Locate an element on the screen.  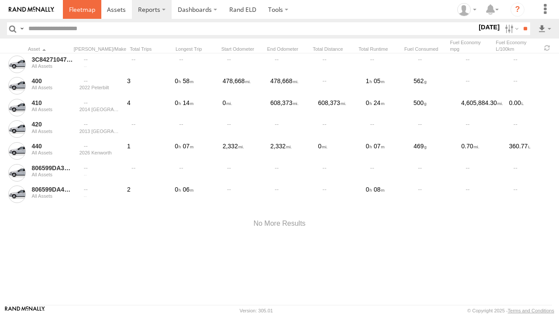
div: 4,605,884.30 is located at coordinates (482, 107).